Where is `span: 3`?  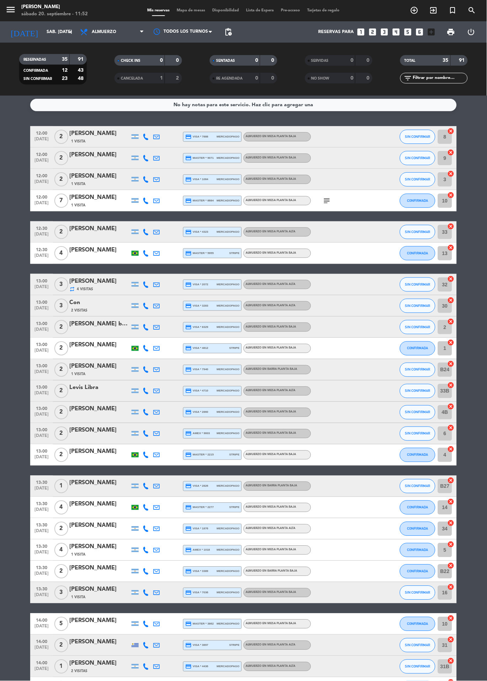 span: 3 is located at coordinates (61, 306).